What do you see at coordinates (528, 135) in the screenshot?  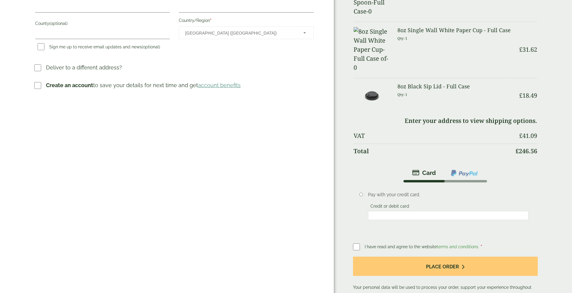 I see `bdi: 41.09` at bounding box center [528, 135].